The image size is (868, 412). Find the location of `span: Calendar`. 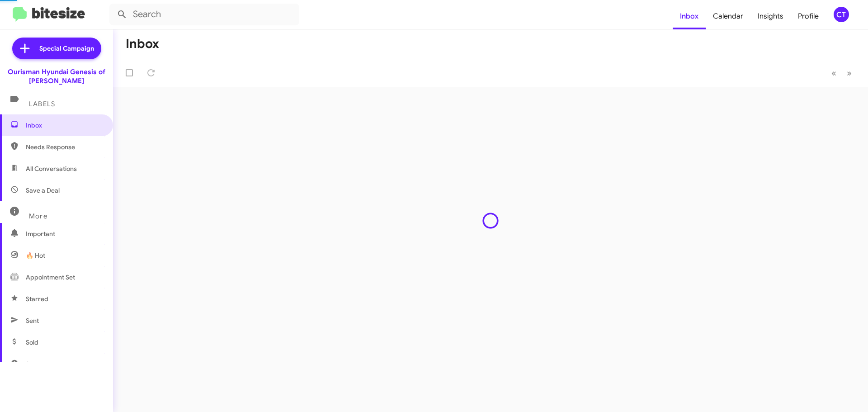

span: Calendar is located at coordinates (728, 16).